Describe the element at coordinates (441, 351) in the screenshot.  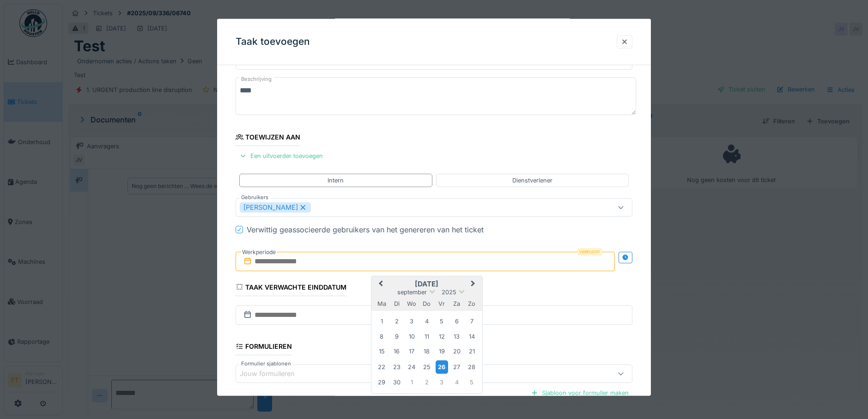
I see `div: Choose vrijdag 19 september 2025` at that location.